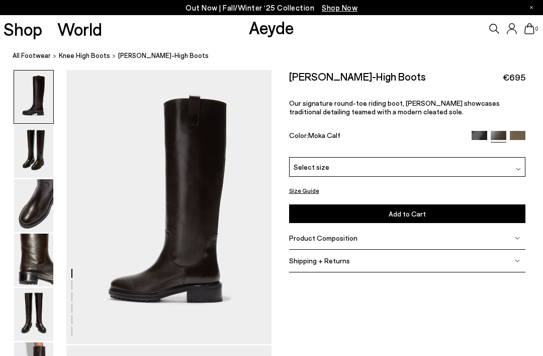 Image resolution: width=543 pixels, height=356 pixels. I want to click on a: World, so click(79, 29).